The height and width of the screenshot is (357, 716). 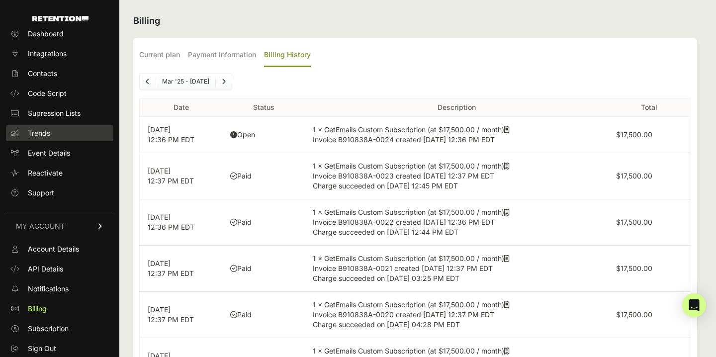 What do you see at coordinates (49, 153) in the screenshot?
I see `span: Event Details` at bounding box center [49, 153].